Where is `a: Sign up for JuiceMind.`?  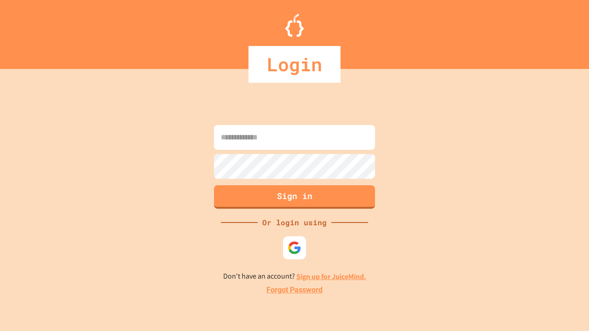 a: Sign up for JuiceMind. is located at coordinates (331, 277).